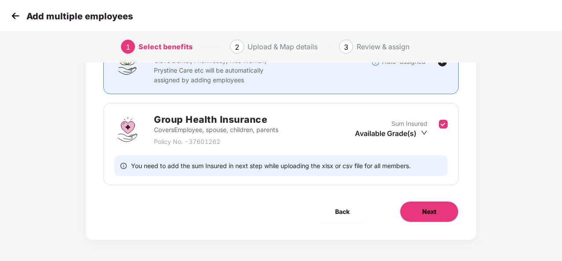  Describe the element at coordinates (410, 124) in the screenshot. I see `p: Sum Insured` at that location.